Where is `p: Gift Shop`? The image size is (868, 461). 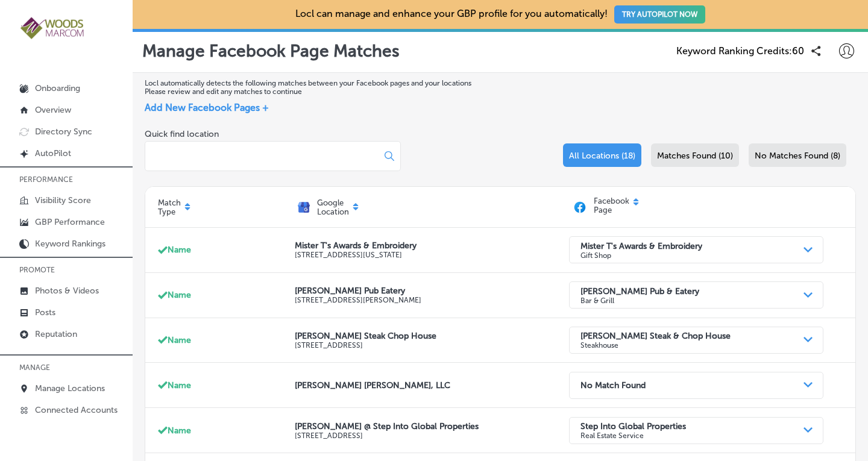 p: Gift Shop is located at coordinates (642, 255).